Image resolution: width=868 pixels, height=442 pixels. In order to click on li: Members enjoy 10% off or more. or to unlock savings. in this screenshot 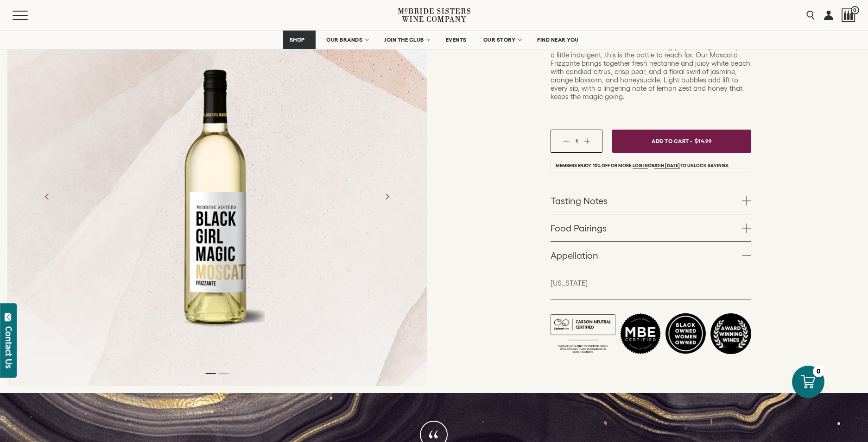, I will do `click(650, 165)`.